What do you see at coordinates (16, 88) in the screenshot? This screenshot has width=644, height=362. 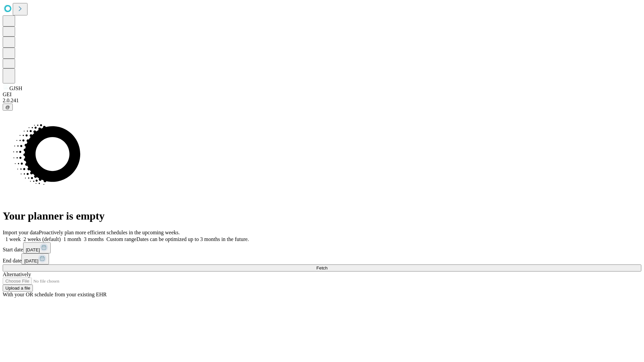 I see `span: GJSH` at bounding box center [16, 88].